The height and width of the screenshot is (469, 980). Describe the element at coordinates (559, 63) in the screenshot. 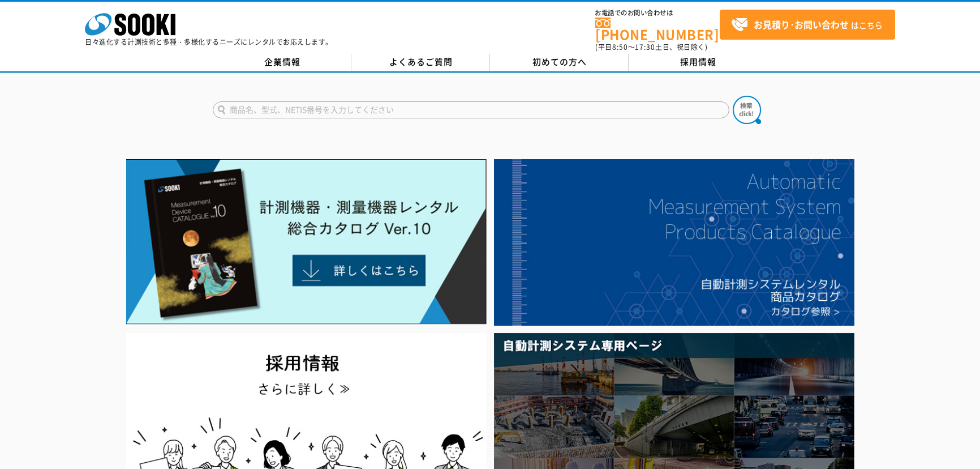

I see `a: 初めての方へ` at that location.